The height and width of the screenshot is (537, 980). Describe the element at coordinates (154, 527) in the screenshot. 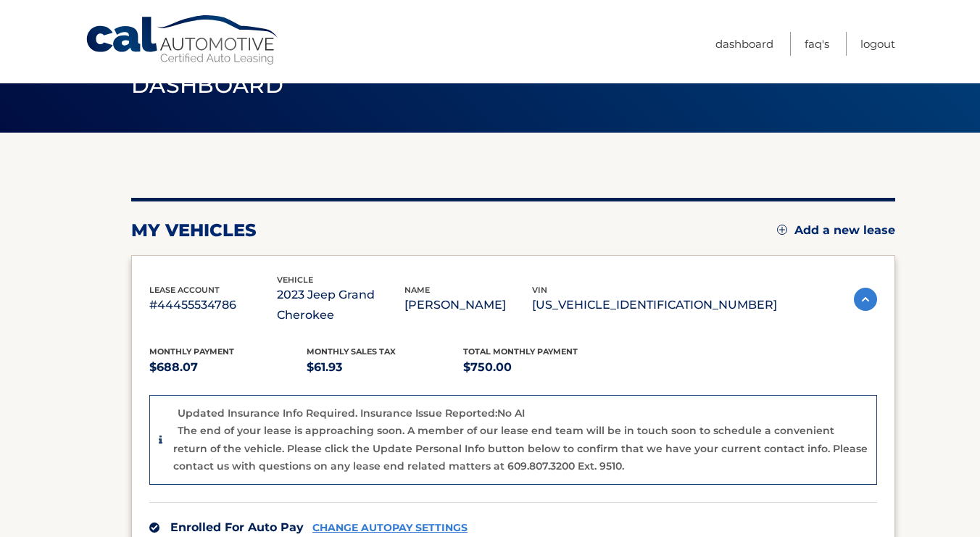

I see `img: check.svg` at that location.